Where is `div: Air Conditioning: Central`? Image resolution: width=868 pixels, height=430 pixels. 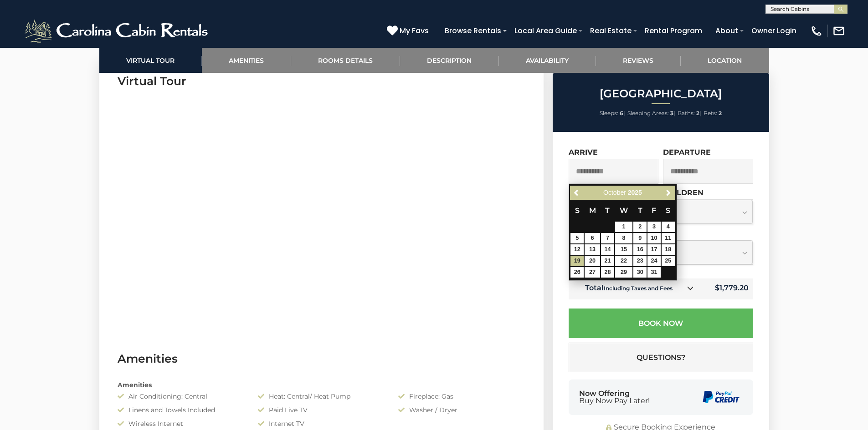
div: Air Conditioning: Central is located at coordinates (181, 397).